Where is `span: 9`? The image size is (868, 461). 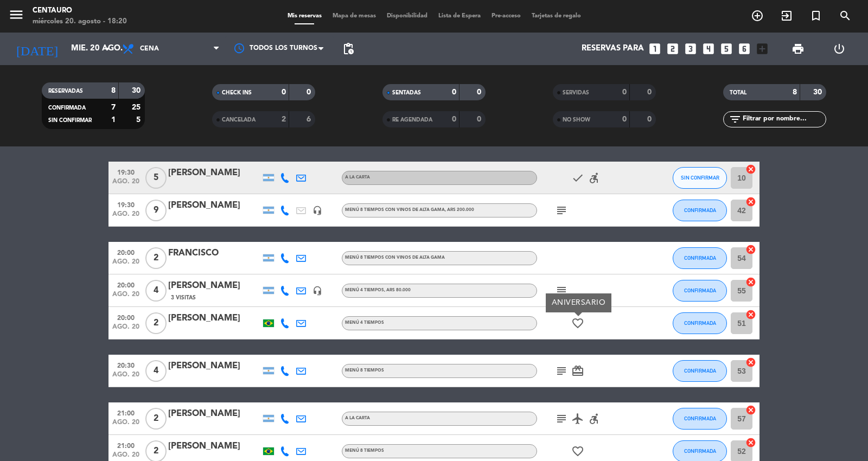 span: 9 is located at coordinates (155, 211).